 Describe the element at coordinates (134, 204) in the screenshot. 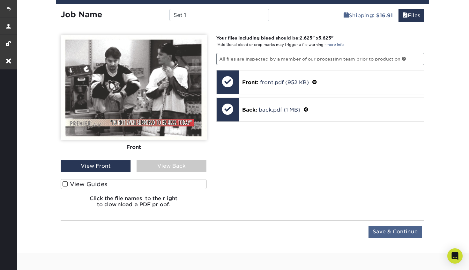

I see `h6: Click the file names to the right to download a PDF proof.` at that location.